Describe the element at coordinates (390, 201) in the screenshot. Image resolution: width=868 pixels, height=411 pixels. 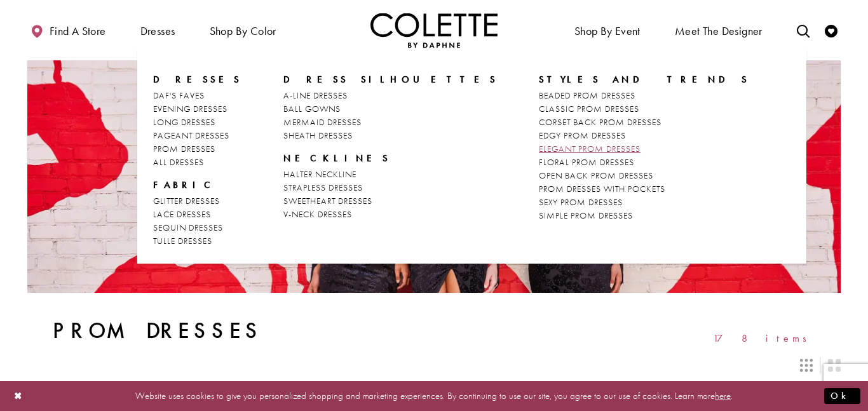
I see `a: SWEETHEART DRESSES` at that location.